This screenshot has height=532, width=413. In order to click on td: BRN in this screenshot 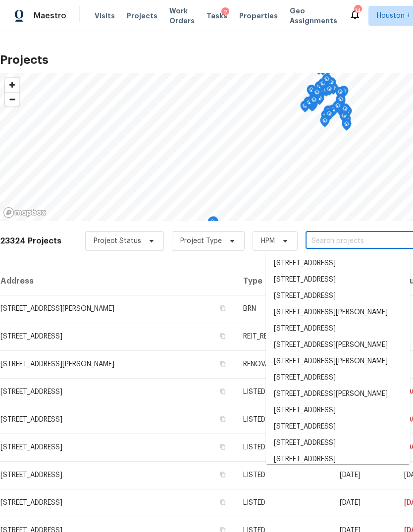, I will do `click(283, 309)`.